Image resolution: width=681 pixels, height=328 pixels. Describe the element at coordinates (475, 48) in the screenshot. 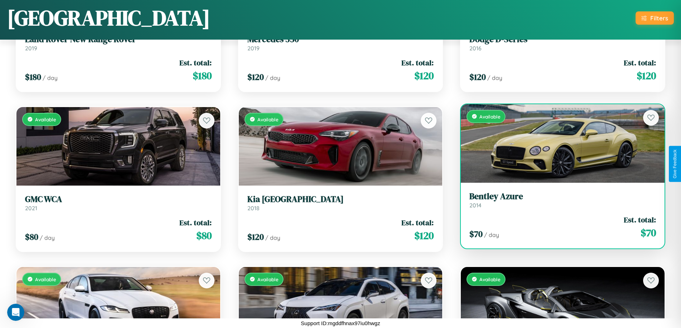

I see `span: 2016` at that location.